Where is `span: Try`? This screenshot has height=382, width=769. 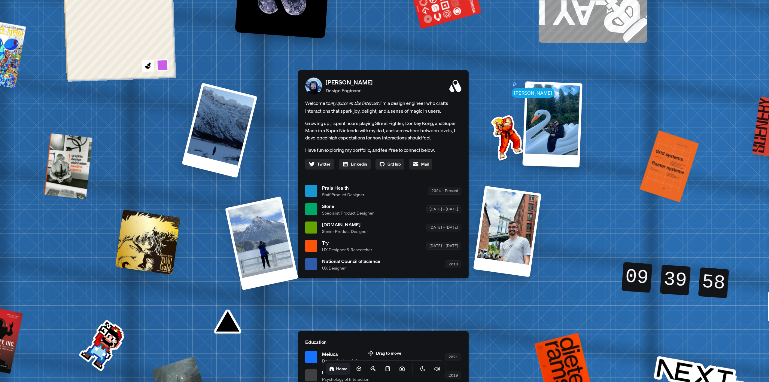
span: Try is located at coordinates (347, 243).